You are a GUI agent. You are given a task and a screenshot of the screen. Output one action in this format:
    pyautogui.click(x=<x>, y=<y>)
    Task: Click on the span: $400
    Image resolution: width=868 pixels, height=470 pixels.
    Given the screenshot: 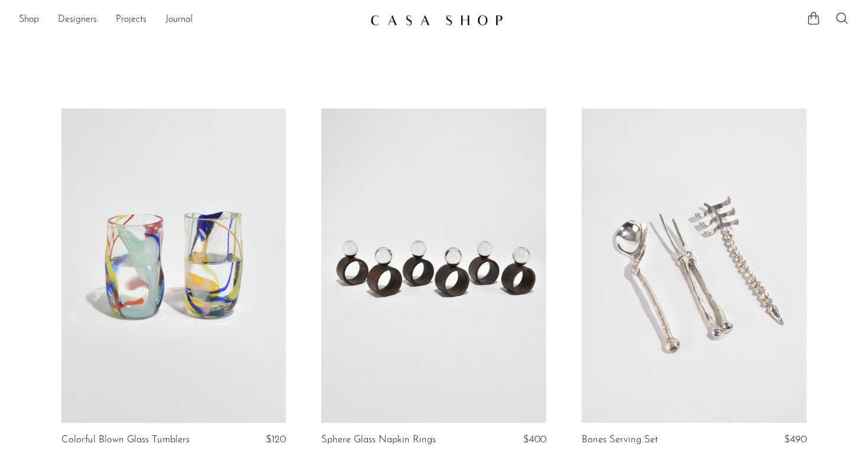 What is the action you would take?
    pyautogui.click(x=534, y=440)
    